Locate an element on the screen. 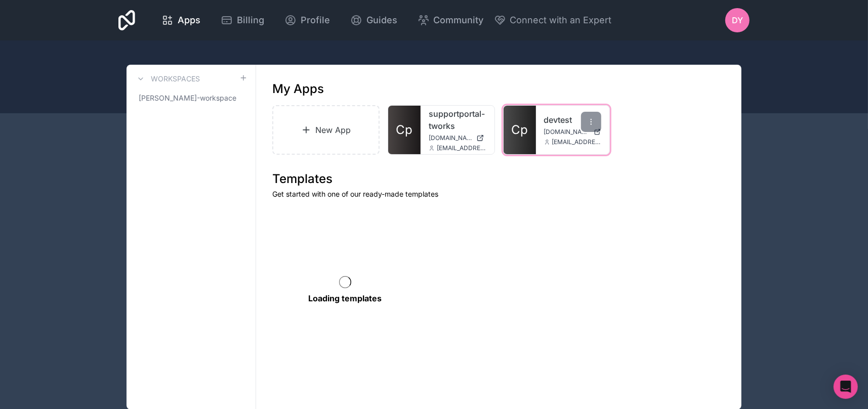 Image resolution: width=868 pixels, height=409 pixels. div: Open Intercom Messenger is located at coordinates (846, 387).